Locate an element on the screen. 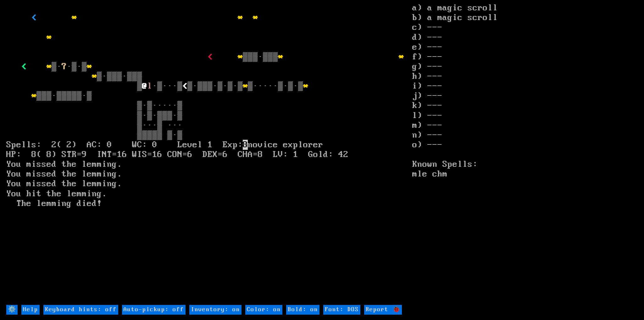 This screenshot has height=320, width=644. input: Font: DOS is located at coordinates (342, 310).